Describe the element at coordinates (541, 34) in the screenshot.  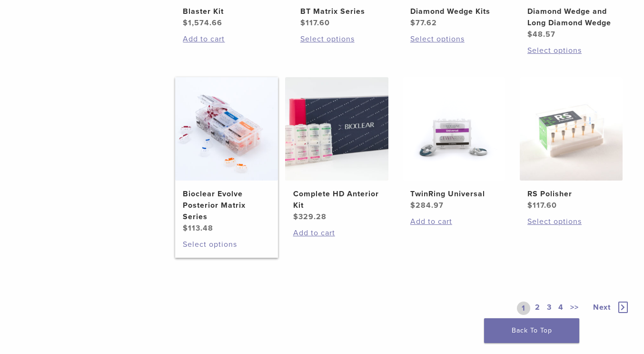
I see `bdi: 48.57` at that location.